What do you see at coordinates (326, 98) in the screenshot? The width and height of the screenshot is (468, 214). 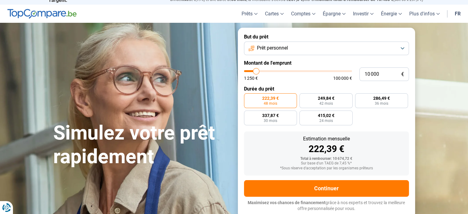 I see `span: 249,84 €` at bounding box center [326, 98].